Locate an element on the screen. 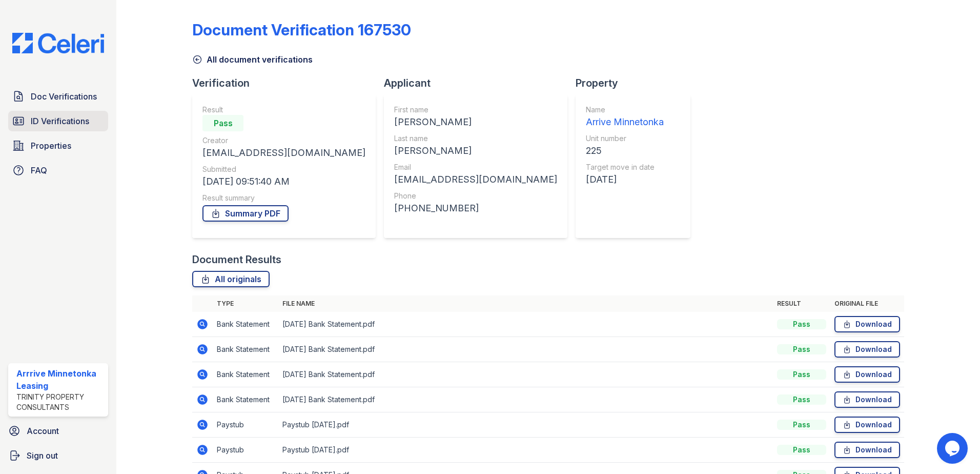 The image size is (980, 474). a: All originals is located at coordinates (231, 279).